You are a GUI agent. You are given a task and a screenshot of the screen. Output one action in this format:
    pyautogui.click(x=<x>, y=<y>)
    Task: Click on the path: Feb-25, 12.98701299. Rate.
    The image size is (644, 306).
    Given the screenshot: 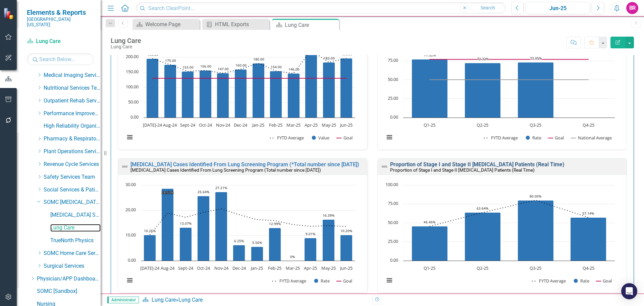 What is the action you would take?
    pyautogui.click(x=275, y=244)
    